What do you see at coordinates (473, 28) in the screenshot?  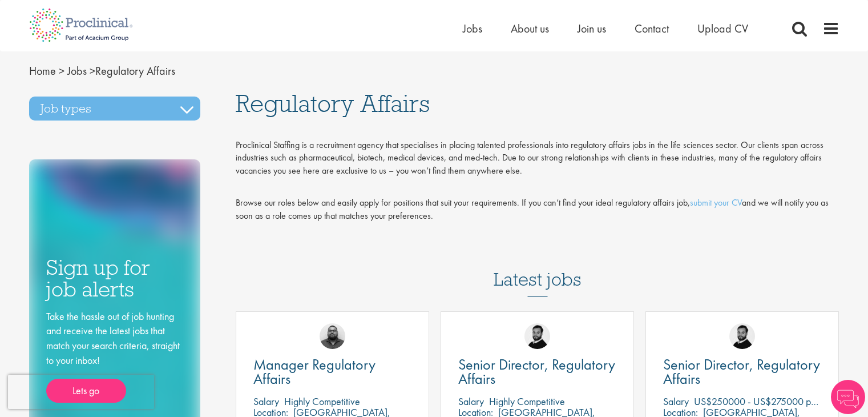 I see `span: Jobs` at bounding box center [473, 28].